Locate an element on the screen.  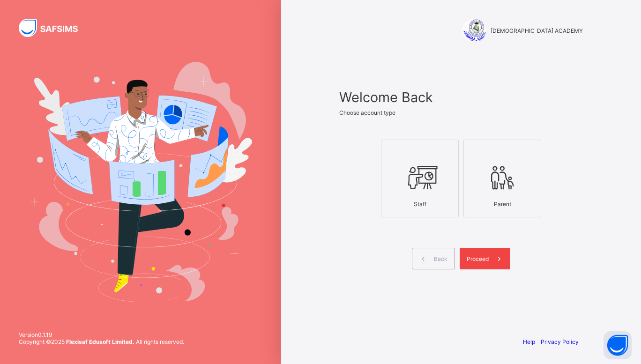
img: SAFSIMS Logo is located at coordinates (54, 28).